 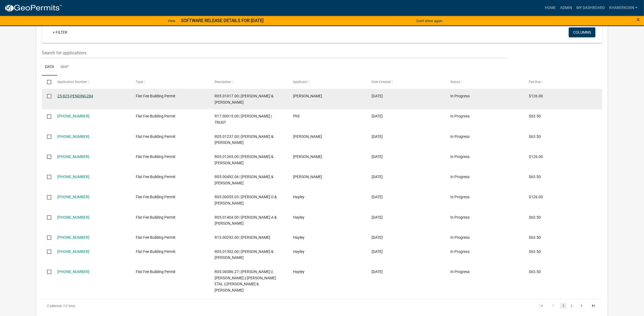 I want to click on button: Close, so click(x=638, y=19).